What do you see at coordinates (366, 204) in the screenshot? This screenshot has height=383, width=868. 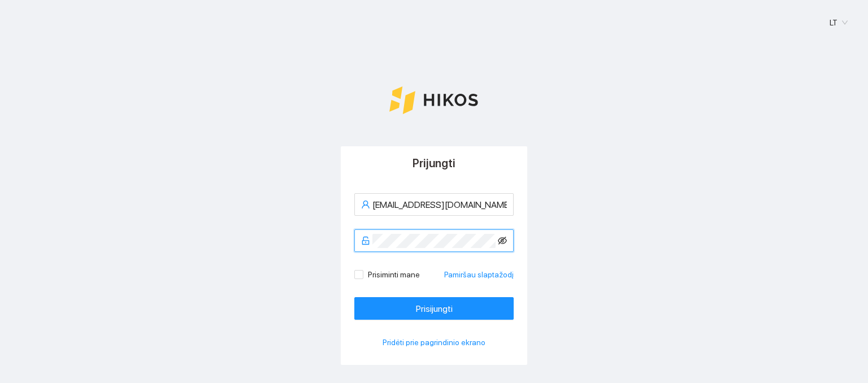 I see `span: user` at bounding box center [366, 204].